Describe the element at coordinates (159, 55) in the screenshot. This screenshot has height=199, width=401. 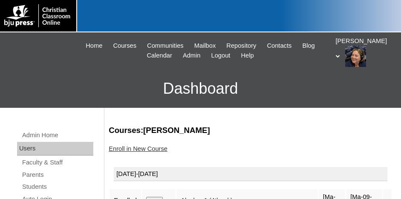
I see `a: Calendar` at that location.